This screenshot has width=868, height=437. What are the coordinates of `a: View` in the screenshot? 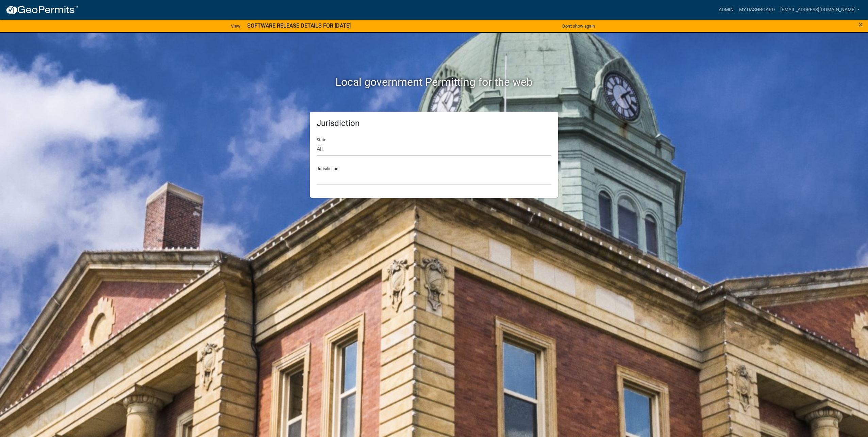 It's located at (236, 26).